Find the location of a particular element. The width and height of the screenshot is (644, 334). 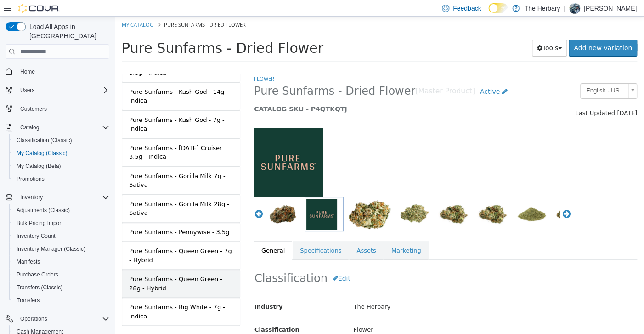

button: Bulk Pricing Import is located at coordinates (61, 223).